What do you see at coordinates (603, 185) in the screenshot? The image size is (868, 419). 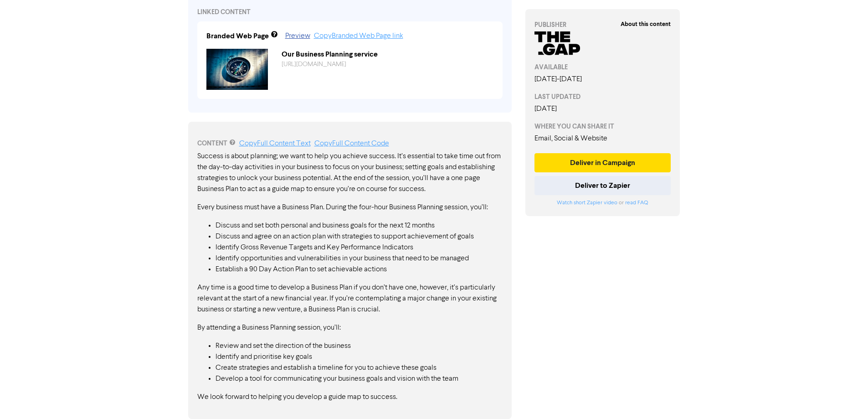 I see `button: Deliver to Zapier` at bounding box center [603, 185].